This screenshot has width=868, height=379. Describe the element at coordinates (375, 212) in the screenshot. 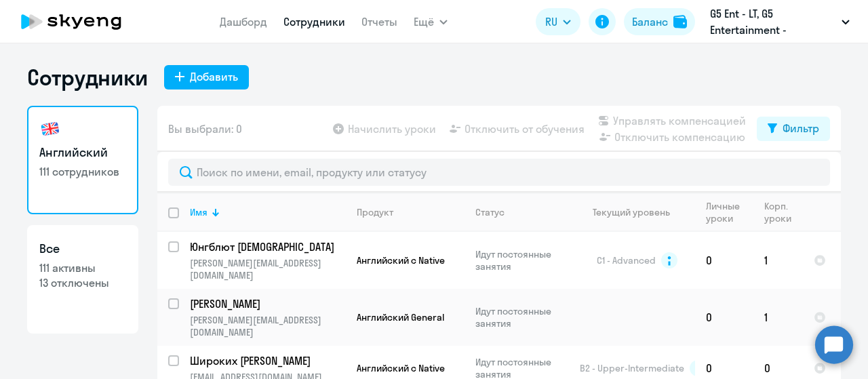

I see `div: Продукт` at that location.